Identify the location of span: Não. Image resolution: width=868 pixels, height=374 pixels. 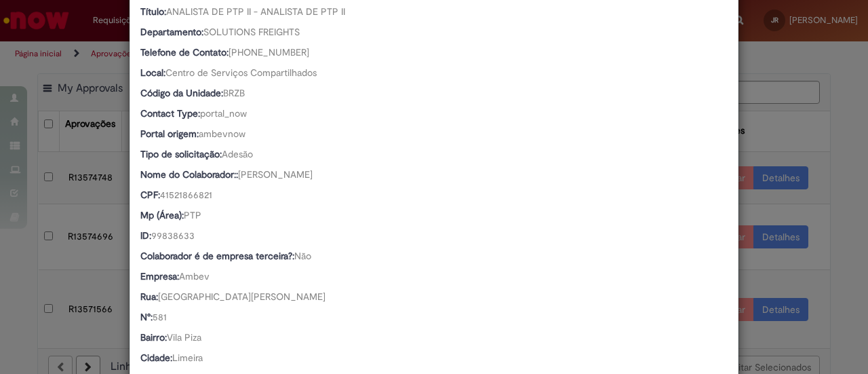
(302, 256).